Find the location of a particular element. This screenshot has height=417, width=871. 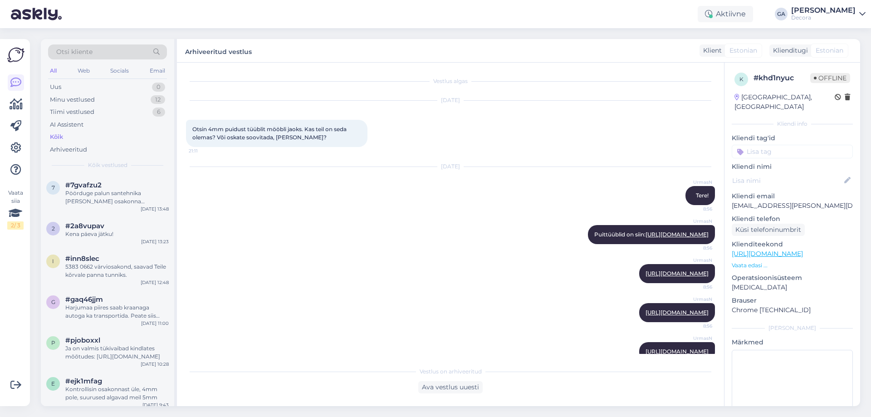

label: Arhiveeritud vestlus is located at coordinates (218, 50).